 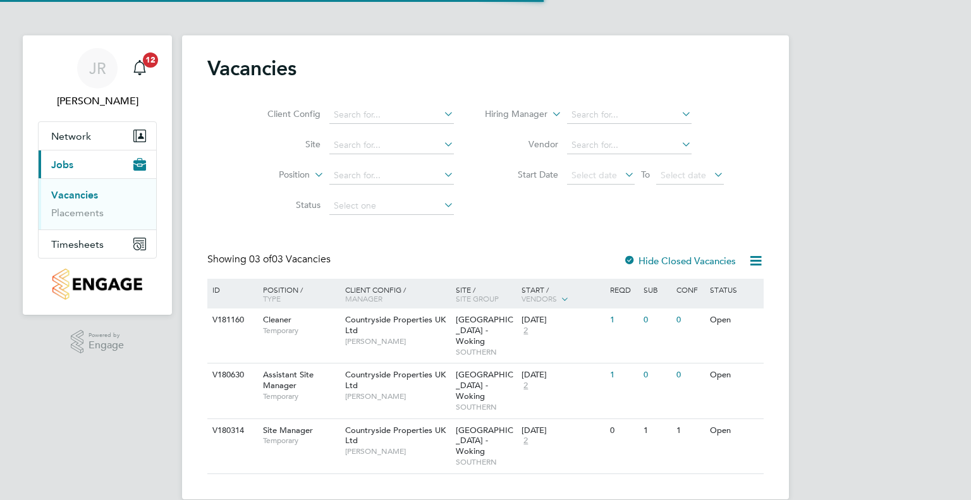 What do you see at coordinates (272, 298) in the screenshot?
I see `span: Type` at bounding box center [272, 298].